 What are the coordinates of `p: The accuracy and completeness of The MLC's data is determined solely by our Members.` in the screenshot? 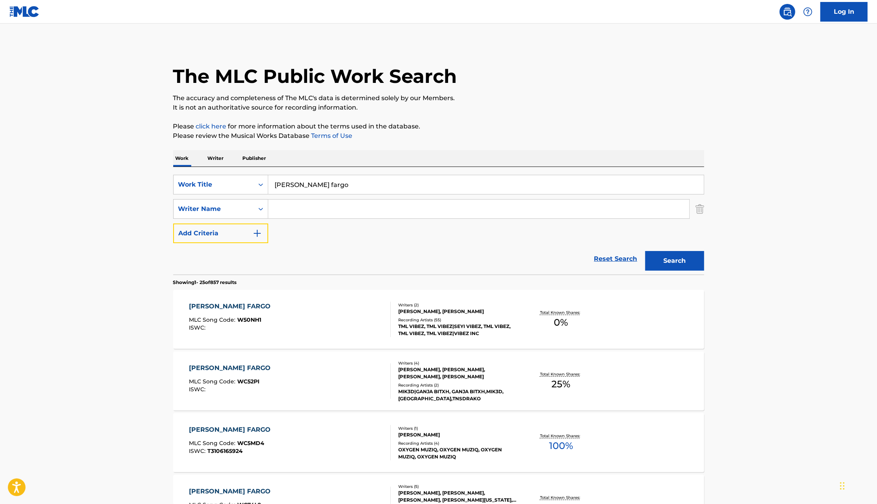 It's located at (439, 98).